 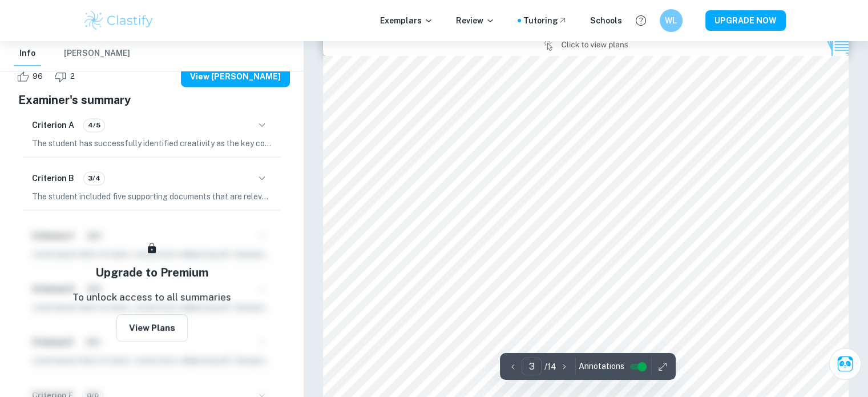 I want to click on p: Exemplars, so click(x=406, y=20).